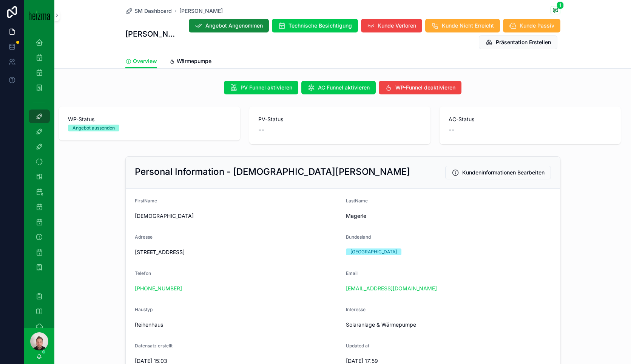  What do you see at coordinates (145, 61) in the screenshot?
I see `span: Overview` at bounding box center [145, 61].